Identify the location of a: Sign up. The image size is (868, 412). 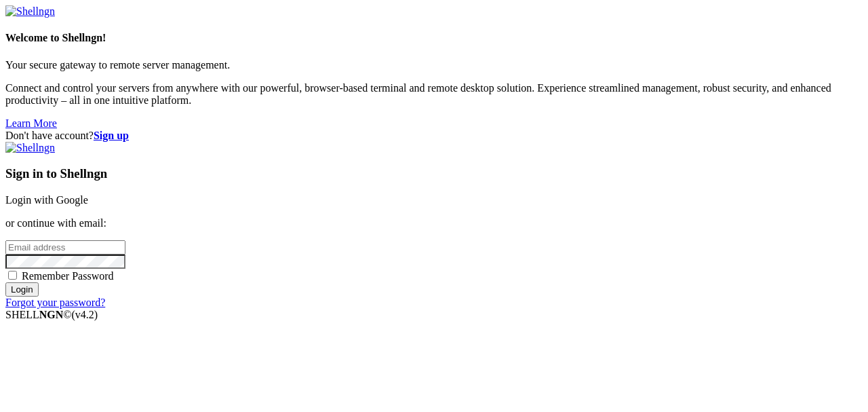
(111, 135).